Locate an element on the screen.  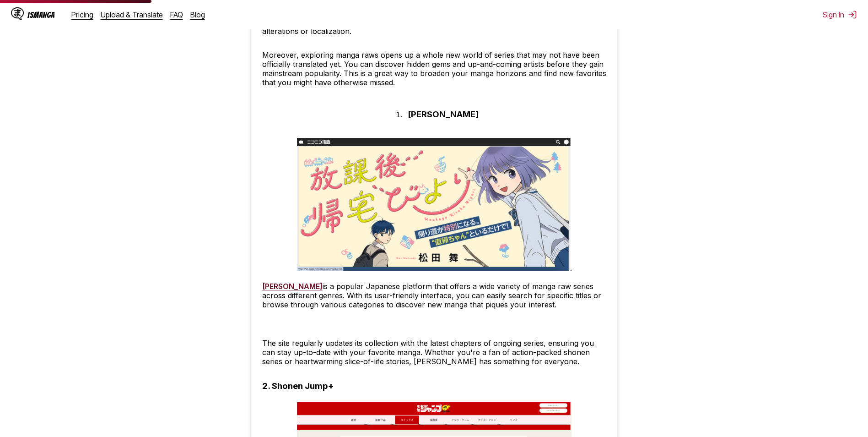
p: Moreover, exploring manga raws opens up a whole new world of series that may not have been offici... is located at coordinates (434, 69).